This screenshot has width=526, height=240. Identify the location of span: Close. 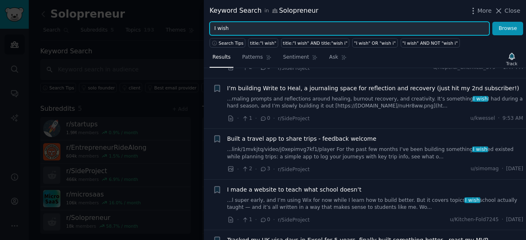
(512, 11).